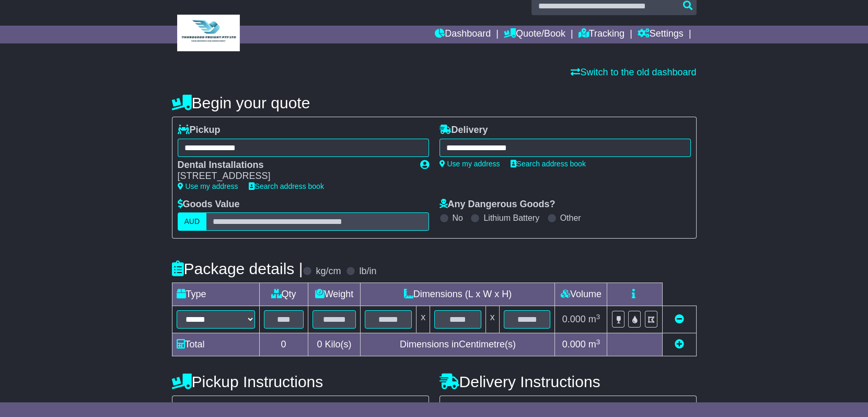 This screenshot has width=868, height=417. Describe the element at coordinates (300, 381) in the screenshot. I see `h4: Pickup Instructions` at that location.